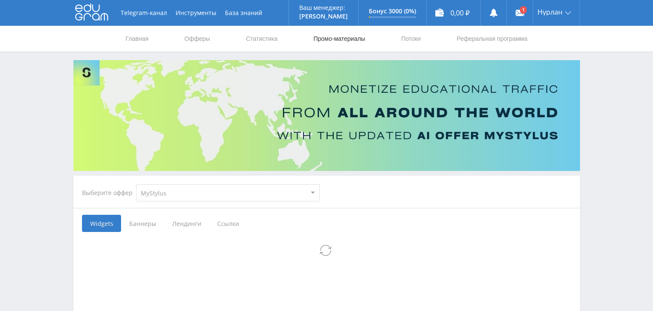 Image resolution: width=653 pixels, height=311 pixels. Describe the element at coordinates (323, 8) in the screenshot. I see `p: Ваш менеджер:` at that location.